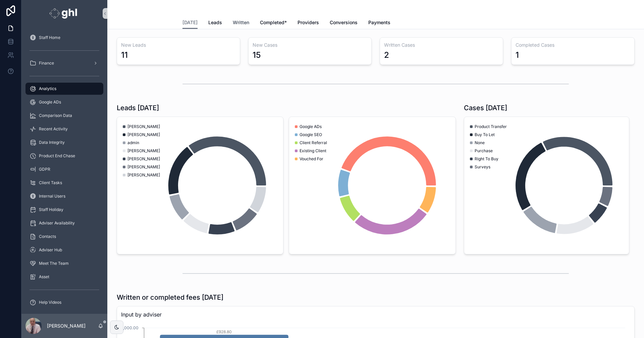 Image resolution: width=644 pixels, height=338 pixels. Describe the element at coordinates (54, 129) in the screenshot. I see `span: Recent Activity` at that location.